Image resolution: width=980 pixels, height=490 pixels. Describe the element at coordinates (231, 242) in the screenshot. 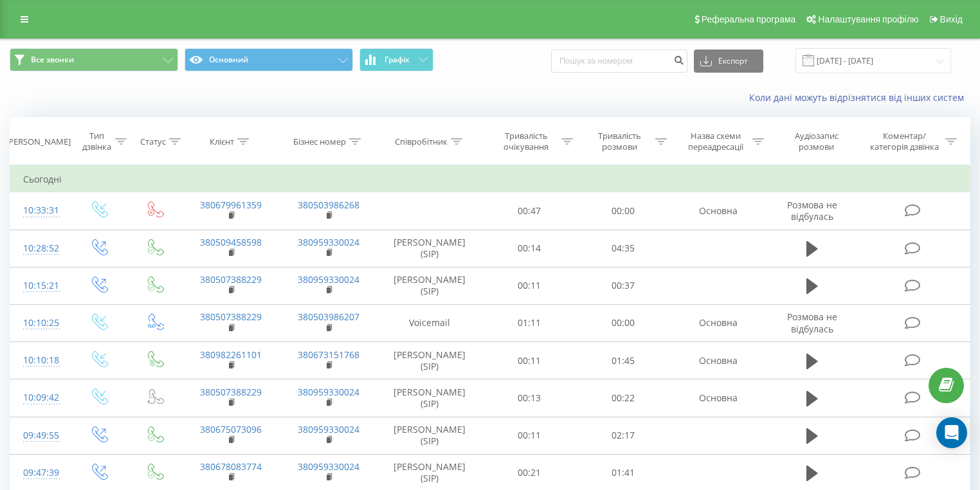

I see `a: 380509458598` at that location.